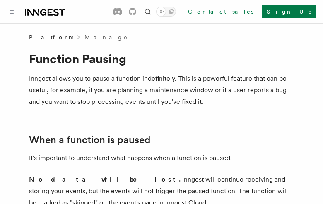  Describe the element at coordinates (162, 59) in the screenshot. I see `h1: Function Pausing` at that location.